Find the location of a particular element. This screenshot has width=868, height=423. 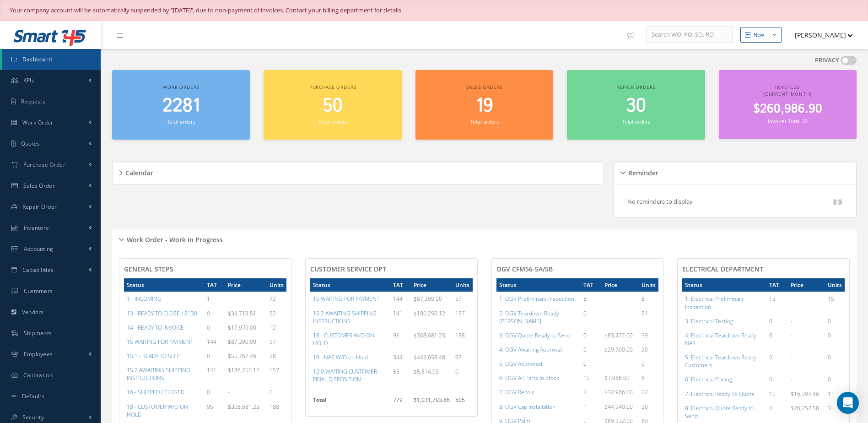

td: 15 is located at coordinates (835, 302).